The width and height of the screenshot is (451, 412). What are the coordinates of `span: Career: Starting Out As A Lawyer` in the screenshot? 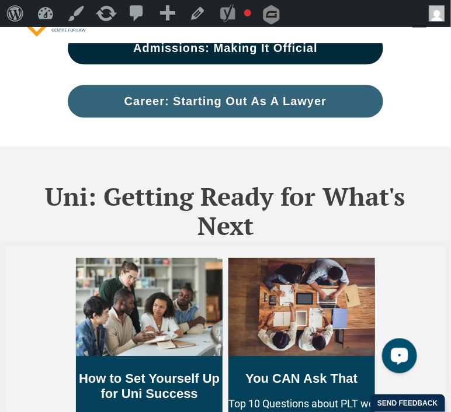 It's located at (226, 101).